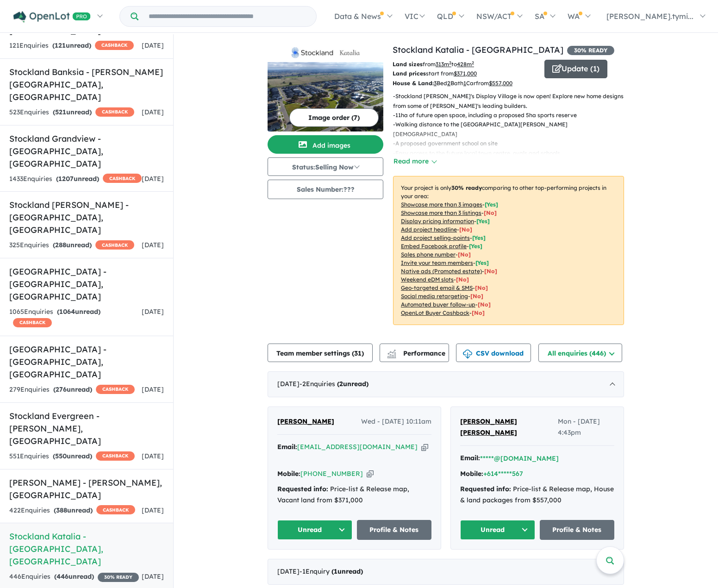 This screenshot has height=588, width=718. Describe the element at coordinates (577, 530) in the screenshot. I see `a: Profile & Notes` at that location.